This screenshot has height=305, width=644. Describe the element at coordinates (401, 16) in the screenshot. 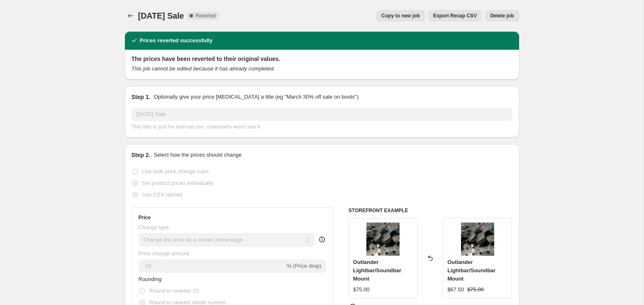

I see `span: Copy to new job` at that location.